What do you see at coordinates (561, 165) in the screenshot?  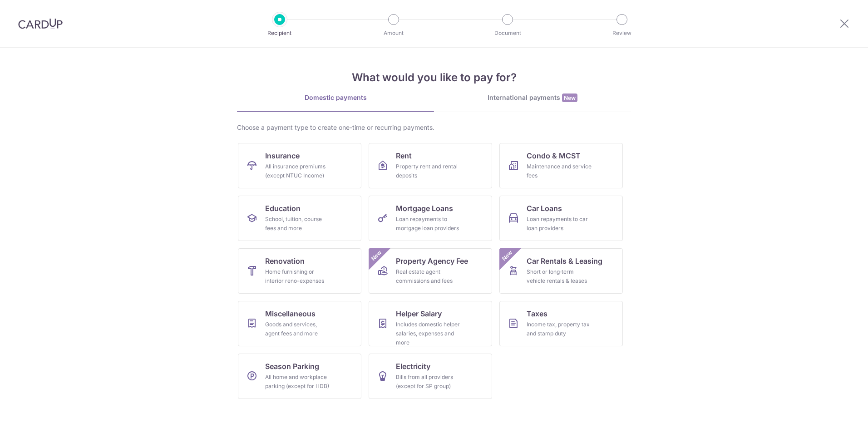 I see `a: Condo & MCSTMaintenance and service fees` at bounding box center [561, 165].